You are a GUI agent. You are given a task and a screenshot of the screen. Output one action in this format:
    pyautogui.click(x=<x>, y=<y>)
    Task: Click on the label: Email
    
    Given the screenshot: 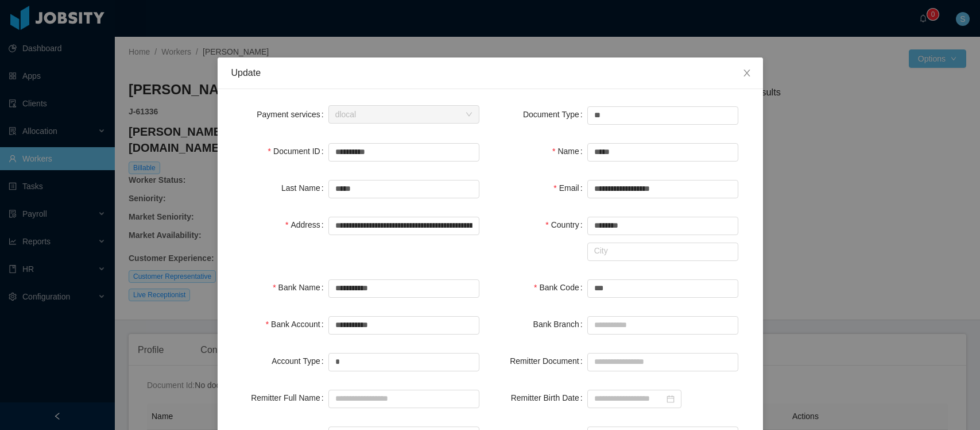 What is the action you would take?
    pyautogui.click(x=570, y=188)
    